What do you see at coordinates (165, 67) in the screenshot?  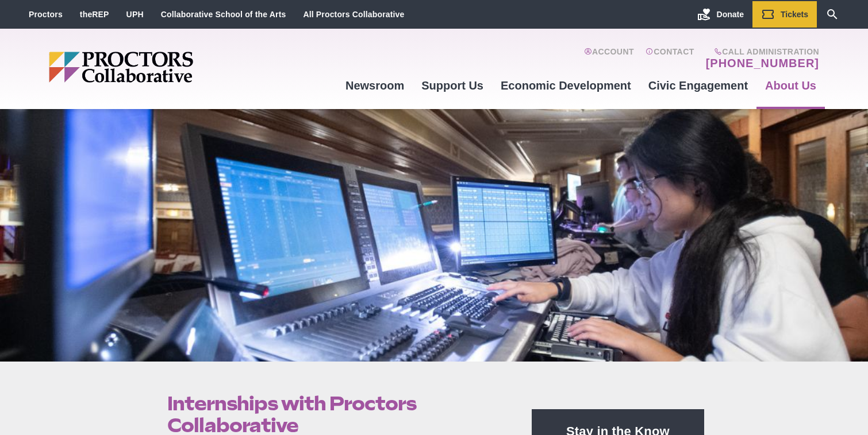 I see `img: Proctors logo` at bounding box center [165, 67].